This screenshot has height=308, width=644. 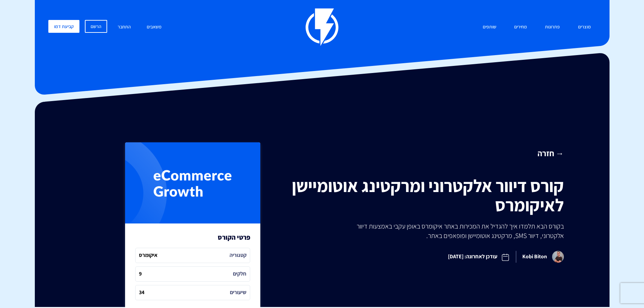 What do you see at coordinates (552, 27) in the screenshot?
I see `a: פתרונות` at bounding box center [552, 27].